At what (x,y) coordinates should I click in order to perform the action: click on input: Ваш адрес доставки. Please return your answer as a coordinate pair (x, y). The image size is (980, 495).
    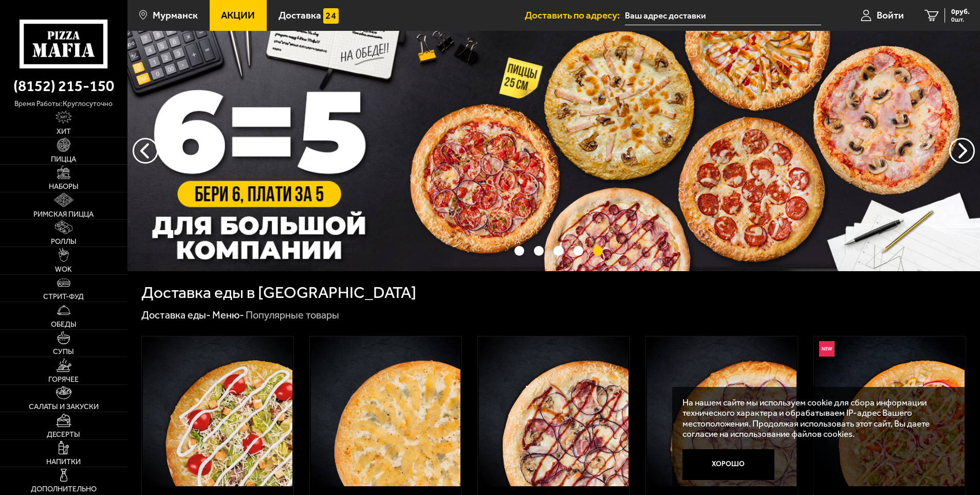
    Looking at the image, I should click on (722, 16).